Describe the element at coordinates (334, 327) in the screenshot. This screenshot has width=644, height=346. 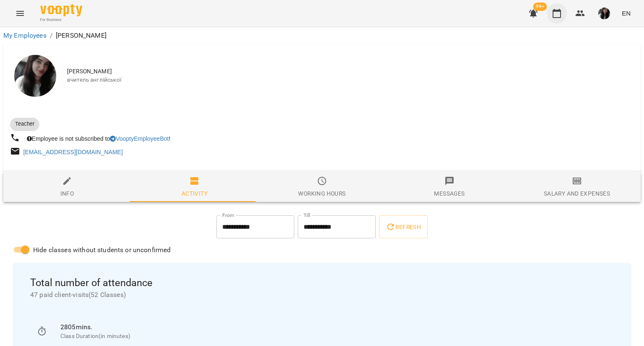
I see `p: 2805 mins.` at that location.